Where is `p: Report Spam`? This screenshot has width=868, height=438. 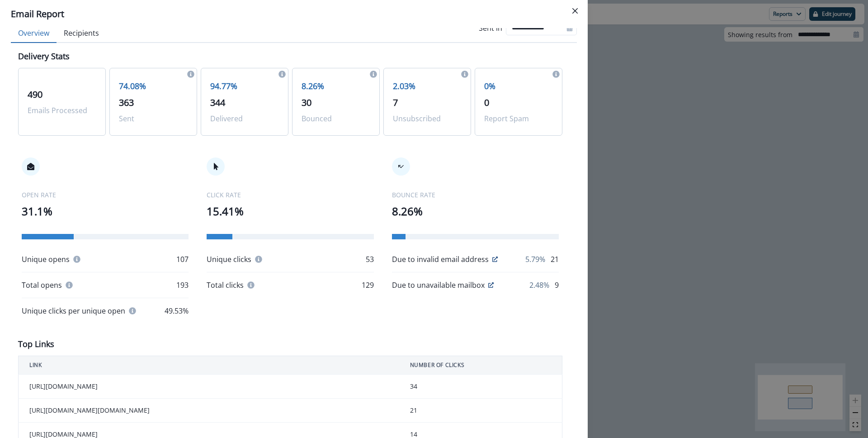
p: Report Spam is located at coordinates (518, 118).